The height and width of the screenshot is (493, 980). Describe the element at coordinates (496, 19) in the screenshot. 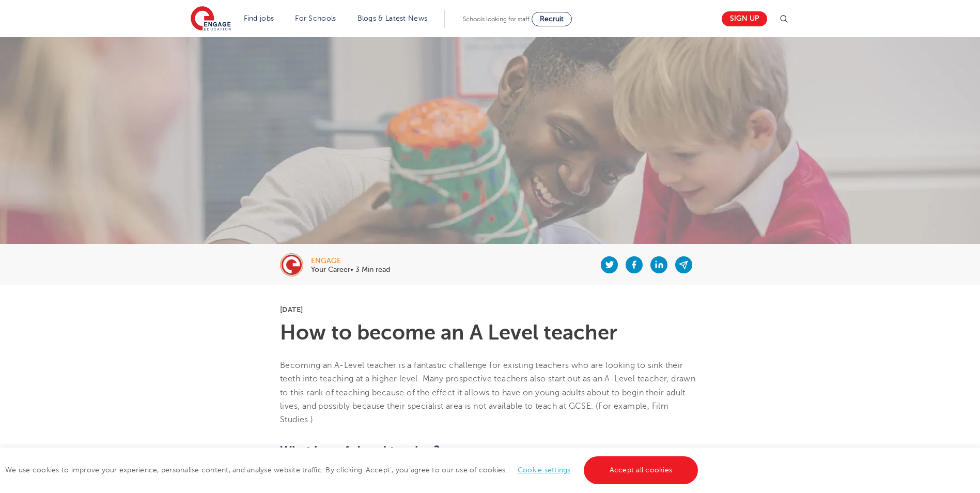

I see `span: Schools looking for staff` at that location.